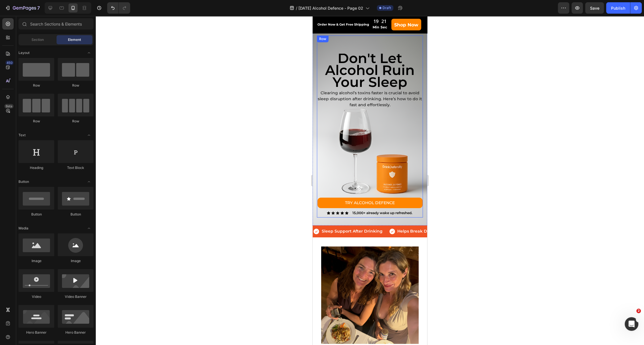 This screenshot has width=644, height=345. What do you see at coordinates (387, 8) in the screenshot?
I see `span: Draft` at bounding box center [387, 8].